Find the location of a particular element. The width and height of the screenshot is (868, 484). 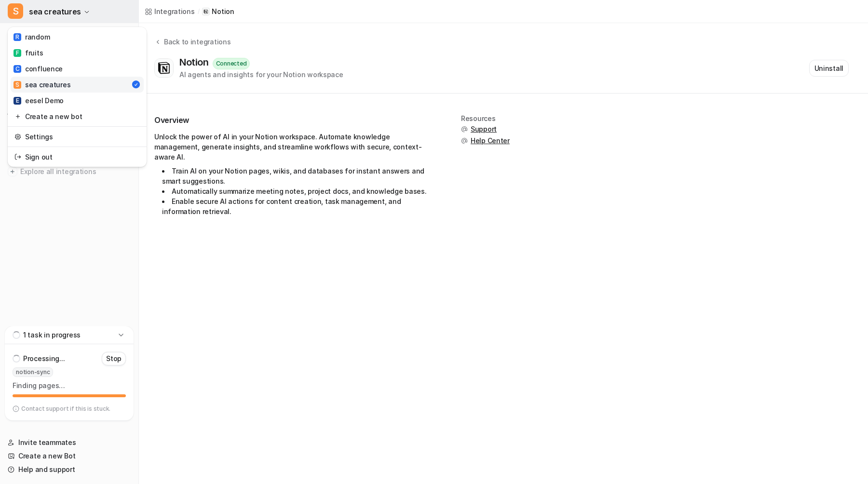

a: Create a new bot is located at coordinates (77, 116).